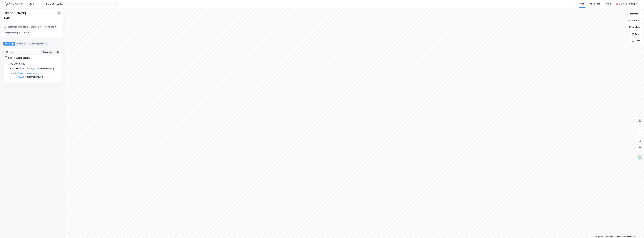 The image size is (644, 238). Describe the element at coordinates (45, 44) in the screenshot. I see `div: 6` at that location.